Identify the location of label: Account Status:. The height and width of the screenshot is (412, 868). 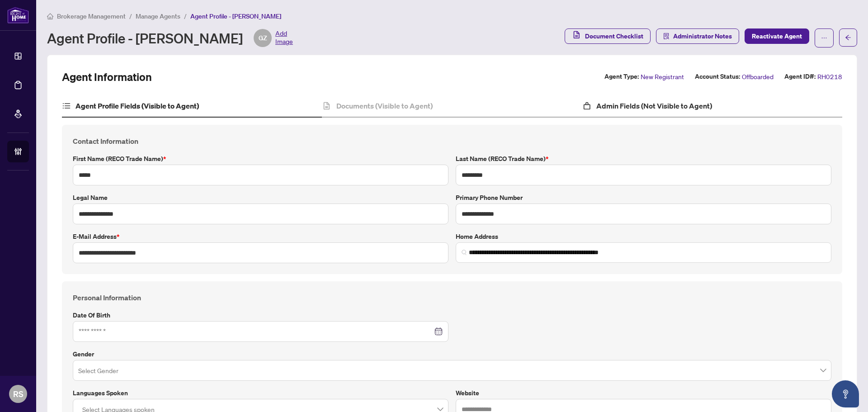
(718, 77).